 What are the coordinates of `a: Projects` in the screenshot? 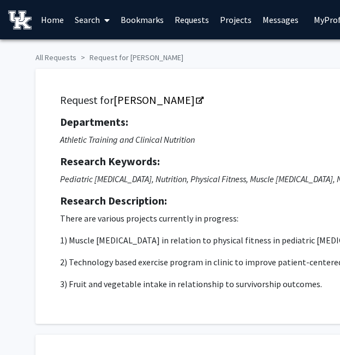 It's located at (236, 20).